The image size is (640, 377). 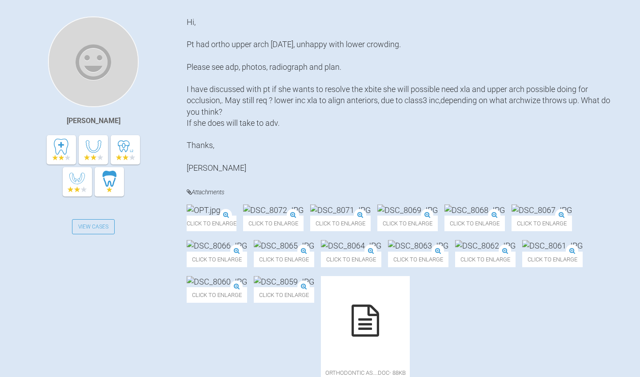 I want to click on img: OPT.jpg, so click(x=204, y=210).